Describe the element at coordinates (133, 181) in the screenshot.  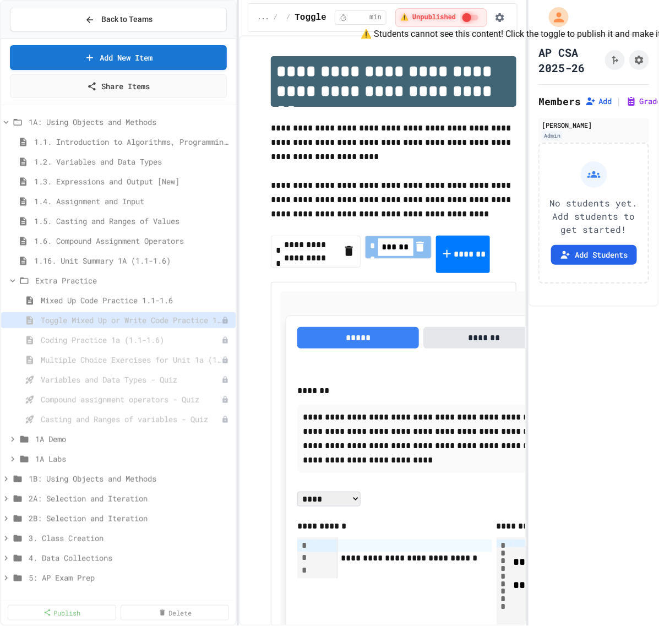
I see `span: 1.3. Expressions and Output [New]` at that location.